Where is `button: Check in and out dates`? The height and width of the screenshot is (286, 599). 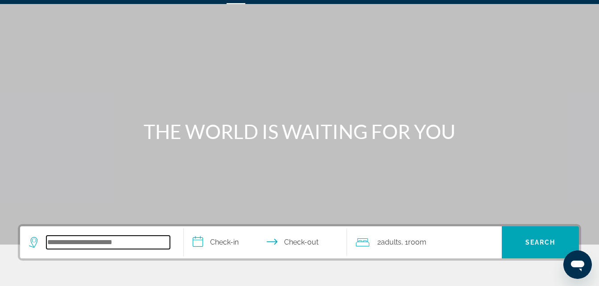
button: Check in and out dates is located at coordinates (265, 243).